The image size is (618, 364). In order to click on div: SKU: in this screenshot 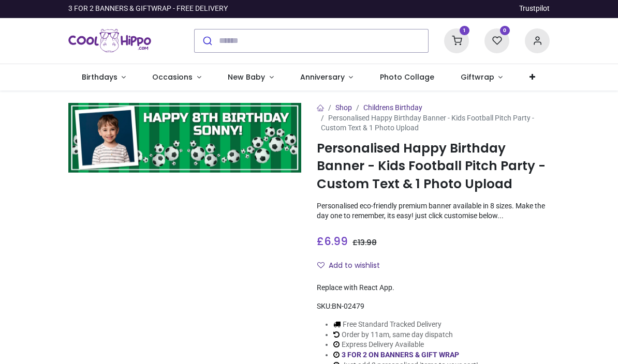, I will do `click(433, 307)`.